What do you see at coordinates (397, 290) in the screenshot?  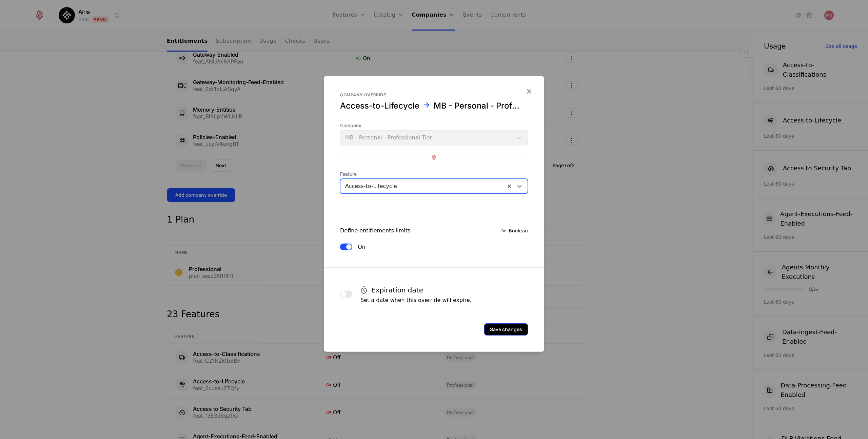 I see `h4: Expiration date` at bounding box center [397, 290].